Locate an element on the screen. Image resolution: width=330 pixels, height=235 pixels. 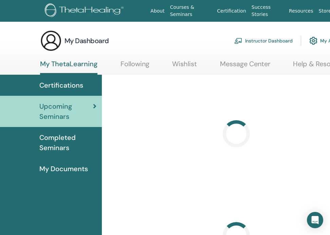
a: My ThetaLearning is located at coordinates (69, 67).